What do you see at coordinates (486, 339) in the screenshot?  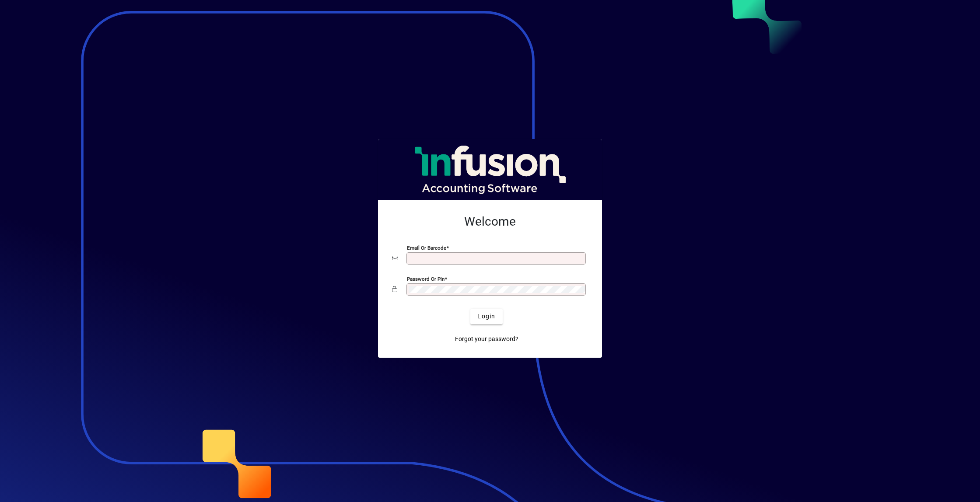 I see `span: Forgot your password?` at bounding box center [486, 339].